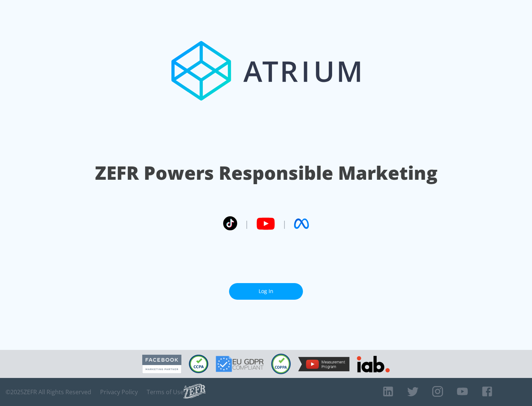  Describe the element at coordinates (266, 173) in the screenshot. I see `h1: ZEFR Powers Responsible Marketing` at that location.